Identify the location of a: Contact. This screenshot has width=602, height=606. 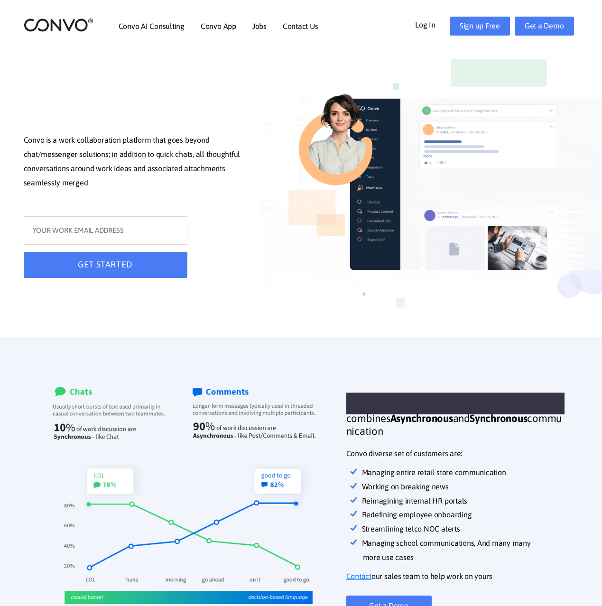
(359, 577).